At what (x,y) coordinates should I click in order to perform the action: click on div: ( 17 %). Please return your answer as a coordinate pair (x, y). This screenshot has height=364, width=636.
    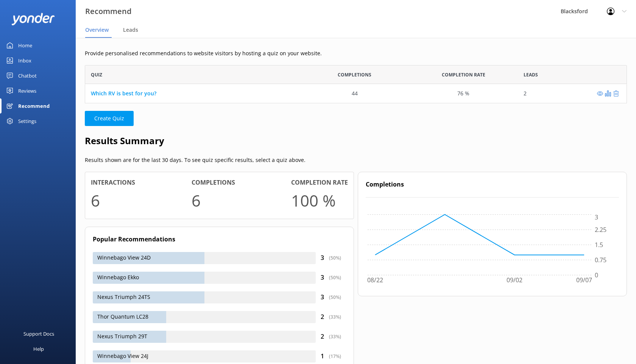
    Looking at the image, I should click on (335, 356).